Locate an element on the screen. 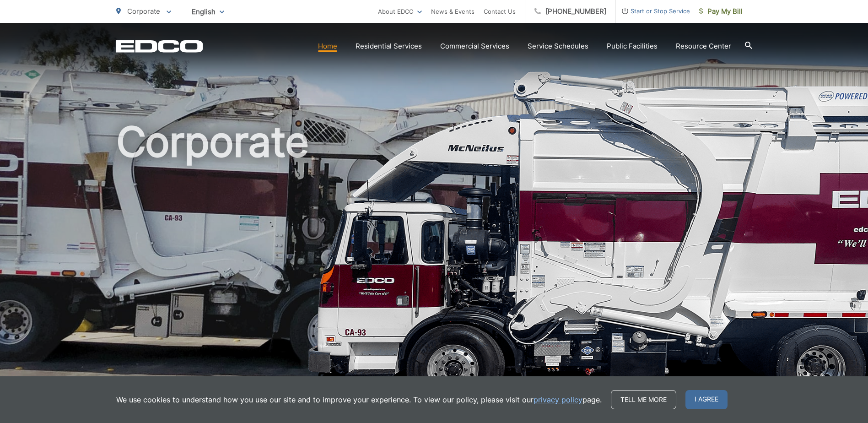 Image resolution: width=868 pixels, height=423 pixels. a: News & Events is located at coordinates (453, 12).